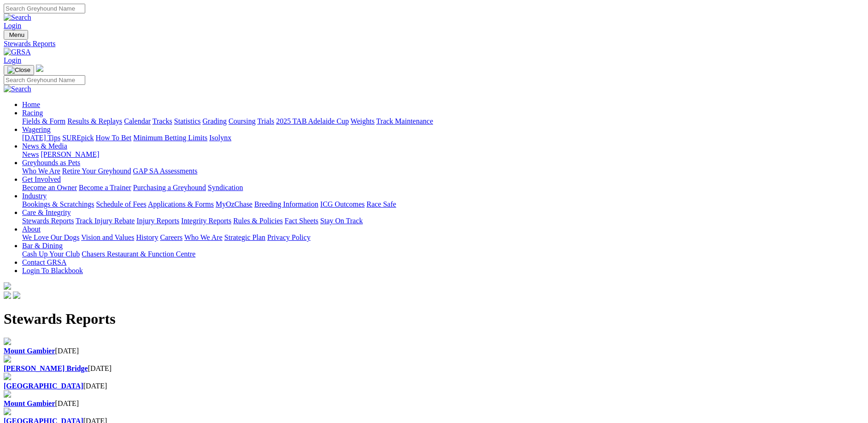 This screenshot has height=423, width=868. I want to click on h1: Stewards Reports, so click(434, 319).